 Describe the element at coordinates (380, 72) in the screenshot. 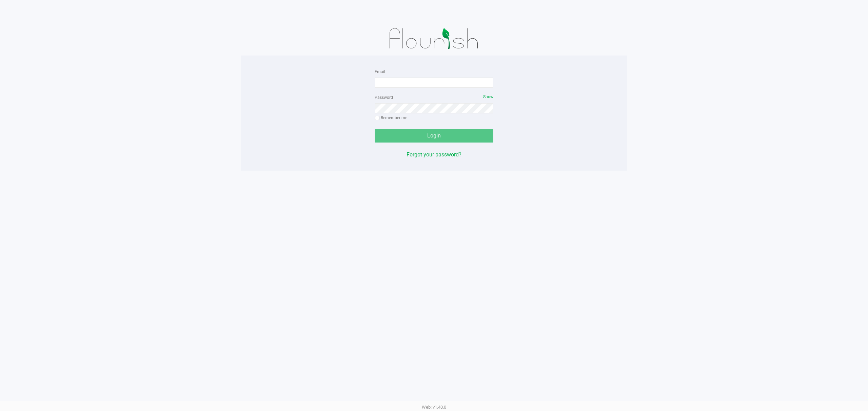

I see `label: Email` at that location.